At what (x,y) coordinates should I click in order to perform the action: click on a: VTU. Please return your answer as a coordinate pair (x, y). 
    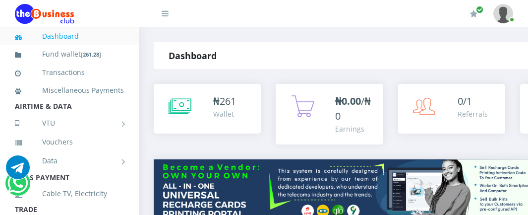
    Looking at the image, I should click on (69, 123).